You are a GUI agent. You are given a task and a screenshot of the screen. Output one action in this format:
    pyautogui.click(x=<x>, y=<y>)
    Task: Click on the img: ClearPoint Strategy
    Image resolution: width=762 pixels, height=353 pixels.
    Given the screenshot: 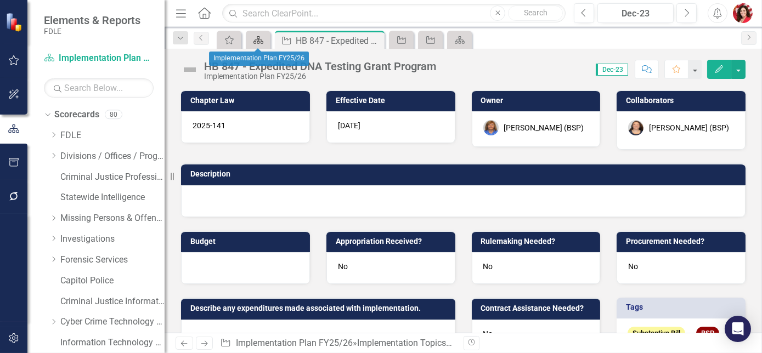 What is the action you would take?
    pyautogui.click(x=15, y=21)
    